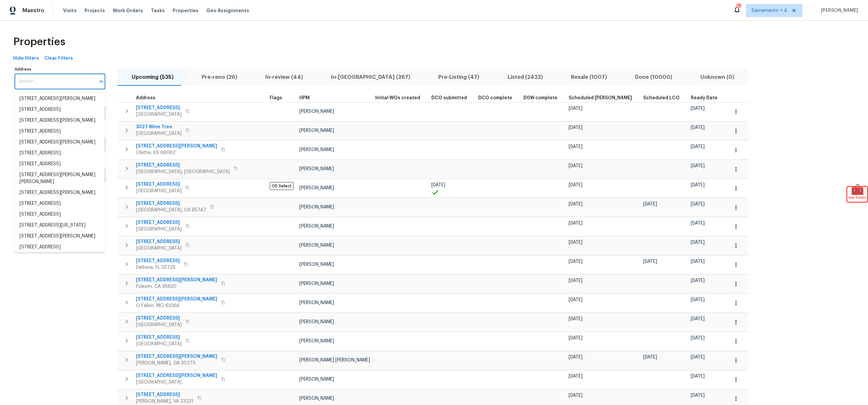 Image resolution: width=868 pixels, height=405 pixels. I want to click on span: Pre-Listing (47), so click(458, 77).